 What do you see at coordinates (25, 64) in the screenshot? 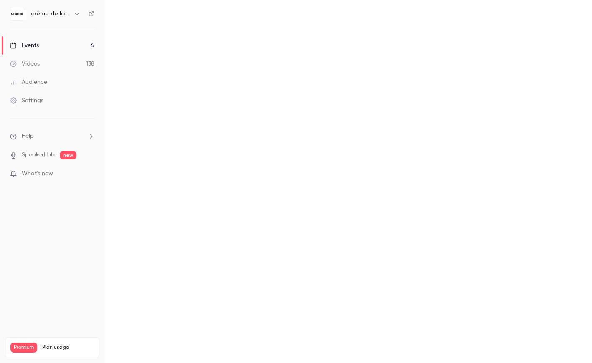
I see `div: Videos` at bounding box center [25, 64].